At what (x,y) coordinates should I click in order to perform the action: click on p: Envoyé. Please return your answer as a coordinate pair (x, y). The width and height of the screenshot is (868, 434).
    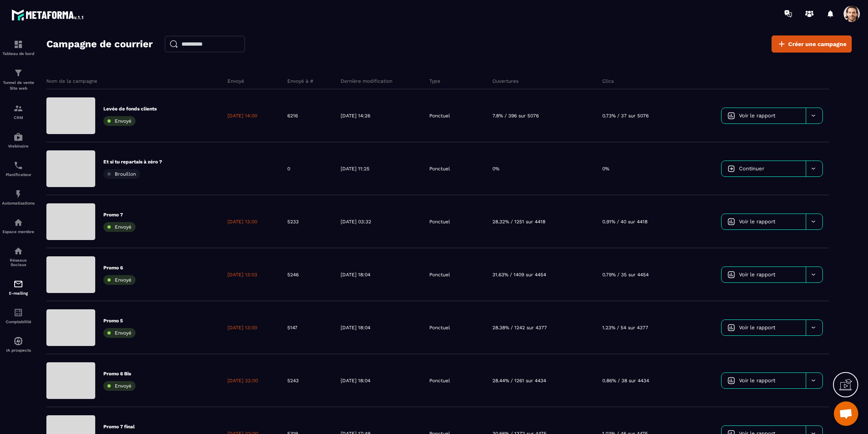
    Looking at the image, I should click on (236, 81).